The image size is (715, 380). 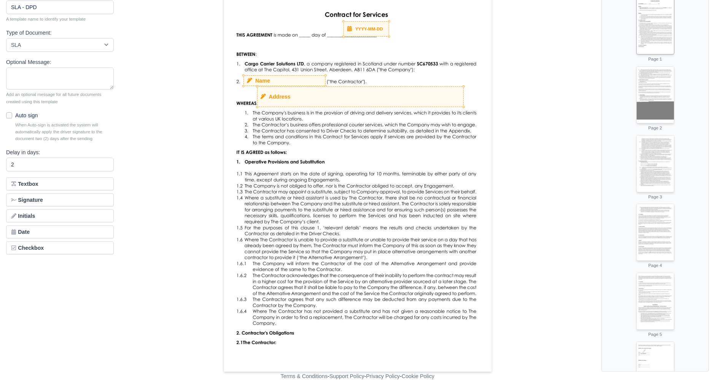 I want to click on label: Delay in days:, so click(x=23, y=152).